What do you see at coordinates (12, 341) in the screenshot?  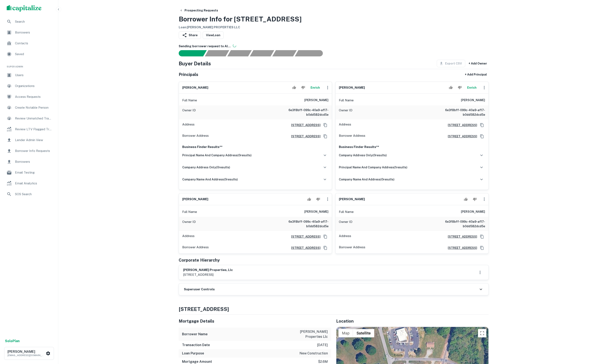 I see `strong: Solo Plan` at bounding box center [12, 341].